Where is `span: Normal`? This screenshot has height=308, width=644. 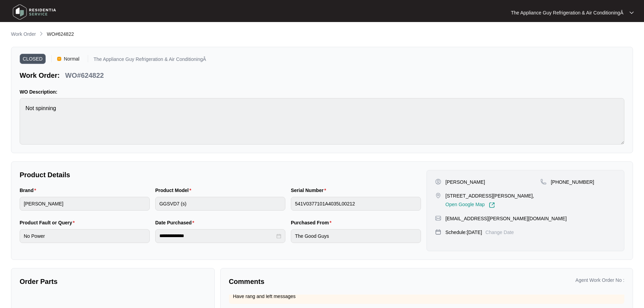
span: Normal is located at coordinates (72, 59).